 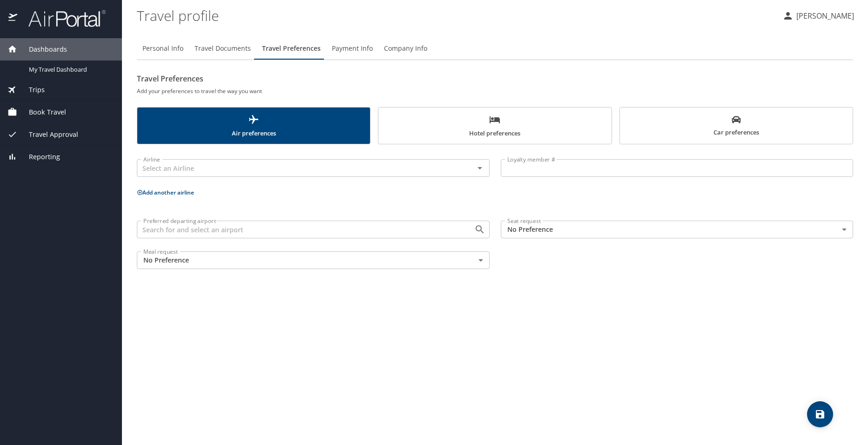 What do you see at coordinates (254, 126) in the screenshot?
I see `span: Air preferences` at bounding box center [254, 126].